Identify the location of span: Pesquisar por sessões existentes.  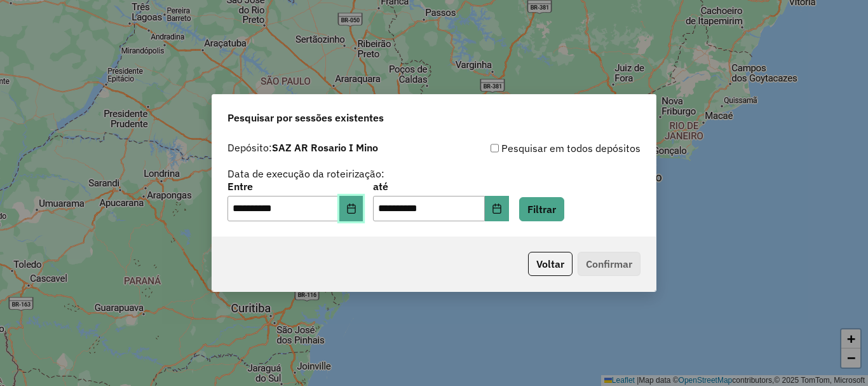
(305, 118).